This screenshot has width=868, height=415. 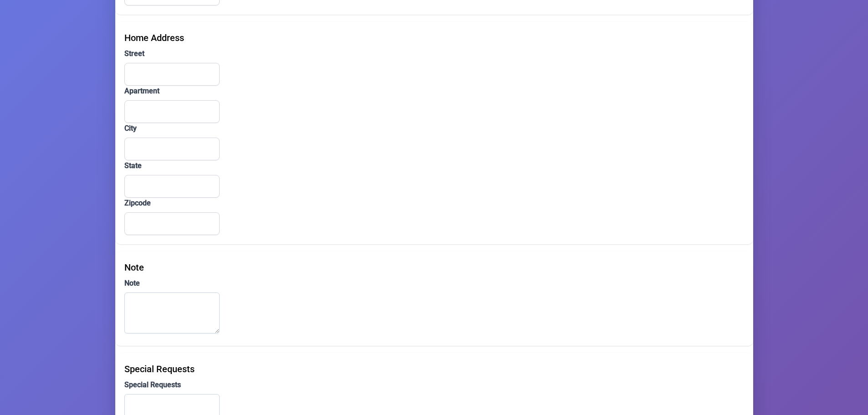 I want to click on label: Zipcode, so click(x=434, y=203).